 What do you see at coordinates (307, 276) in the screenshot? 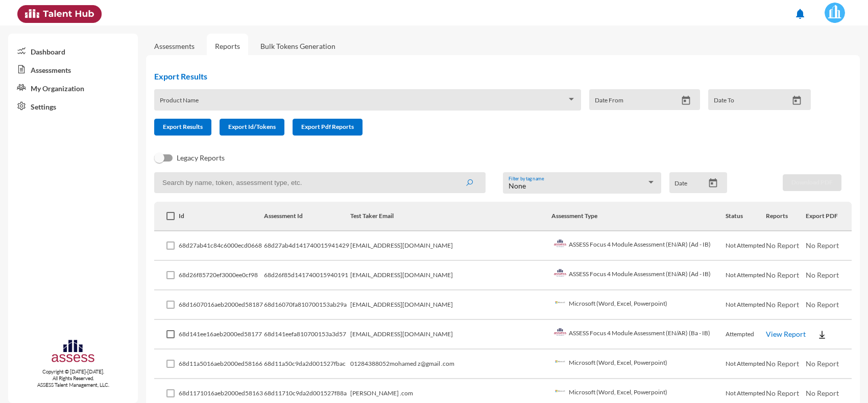
I see `td: 68d26f85d141740015940191` at bounding box center [307, 276].